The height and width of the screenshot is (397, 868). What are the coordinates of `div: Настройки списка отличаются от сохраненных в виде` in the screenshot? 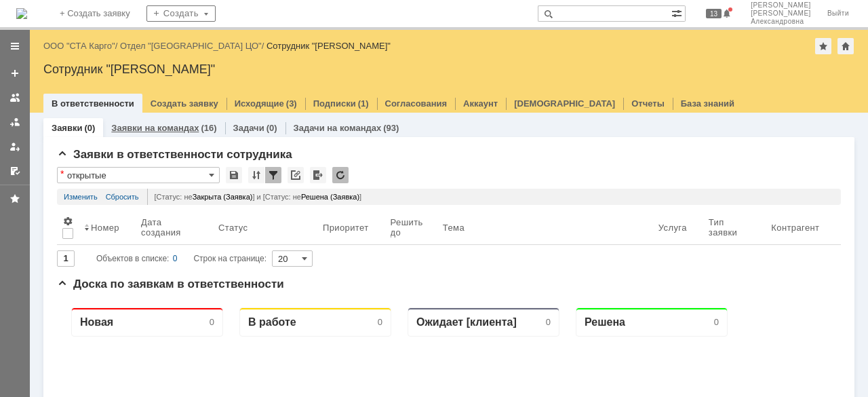 It's located at (62, 174).